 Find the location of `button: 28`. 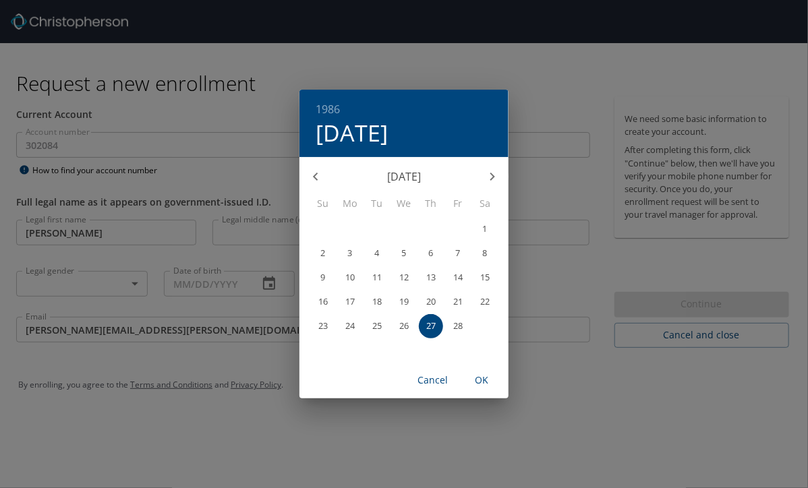

button: 28 is located at coordinates (458, 326).